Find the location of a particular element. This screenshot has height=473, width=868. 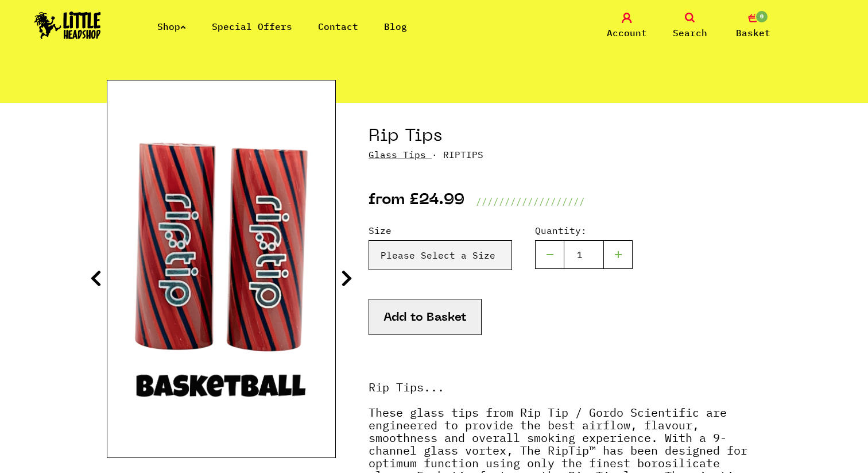

label: Quantity: is located at coordinates (584, 230).